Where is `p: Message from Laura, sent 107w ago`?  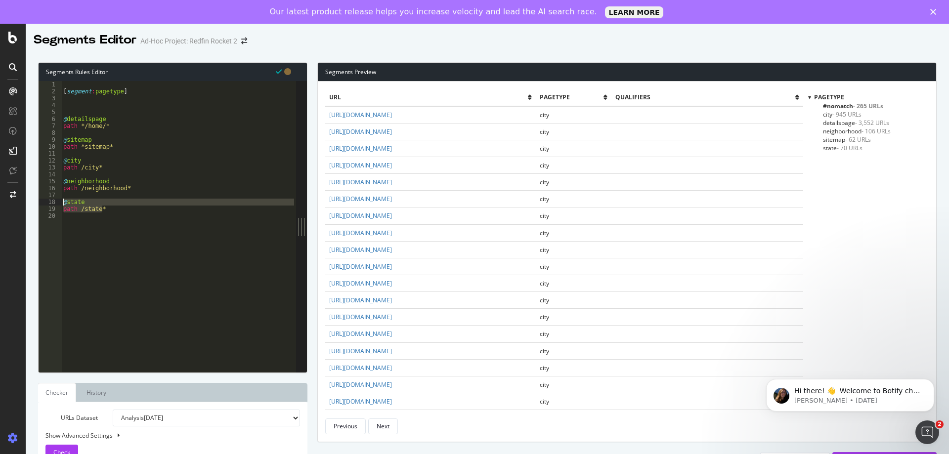
p: Message from Laura, sent 107w ago is located at coordinates (107, 43).